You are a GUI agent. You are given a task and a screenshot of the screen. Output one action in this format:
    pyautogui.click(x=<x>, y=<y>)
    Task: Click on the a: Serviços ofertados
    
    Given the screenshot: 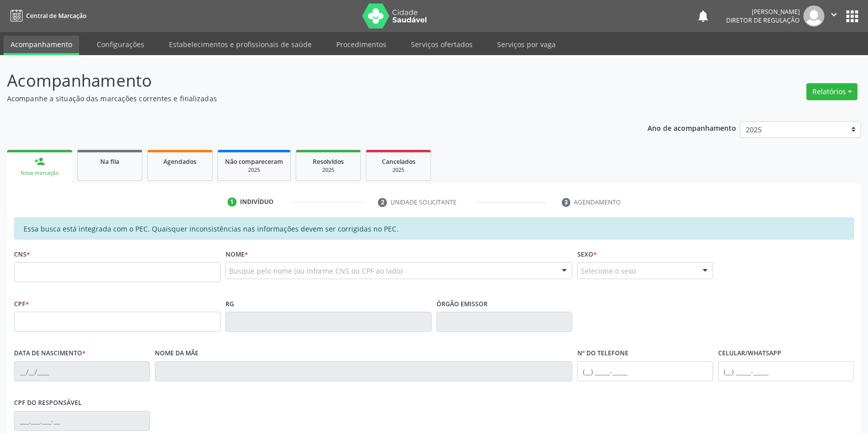 What is the action you would take?
    pyautogui.click(x=441, y=44)
    